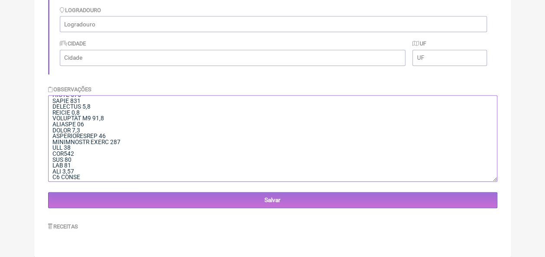 This screenshot has width=545, height=257. What do you see at coordinates (63, 227) in the screenshot?
I see `label: Receitas` at bounding box center [63, 227].